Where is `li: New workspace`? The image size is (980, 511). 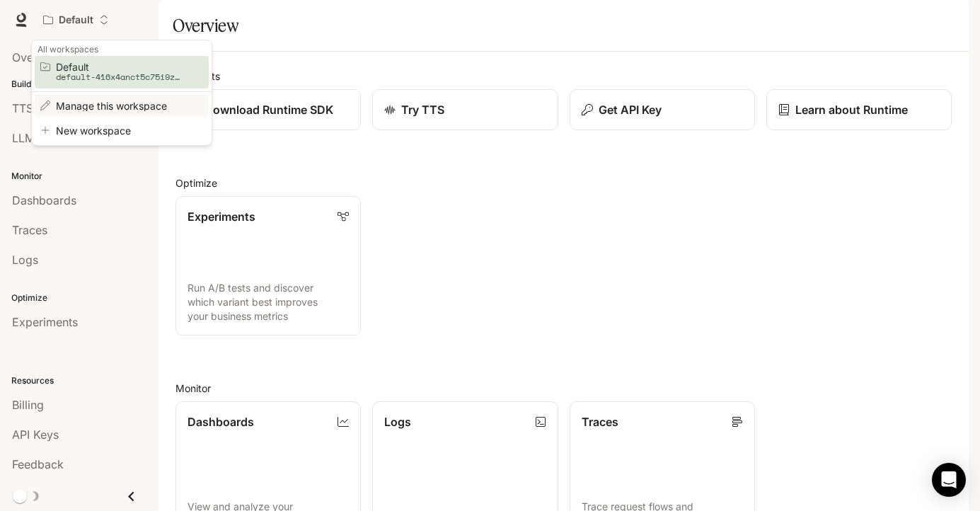
li: New workspace is located at coordinates (122, 130).